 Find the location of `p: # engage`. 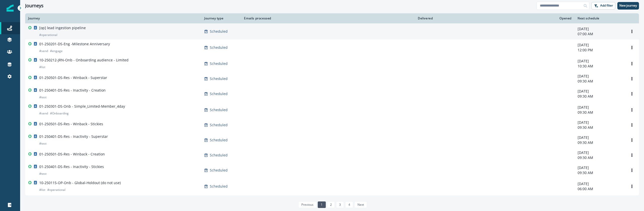

p: # engage is located at coordinates (56, 51).